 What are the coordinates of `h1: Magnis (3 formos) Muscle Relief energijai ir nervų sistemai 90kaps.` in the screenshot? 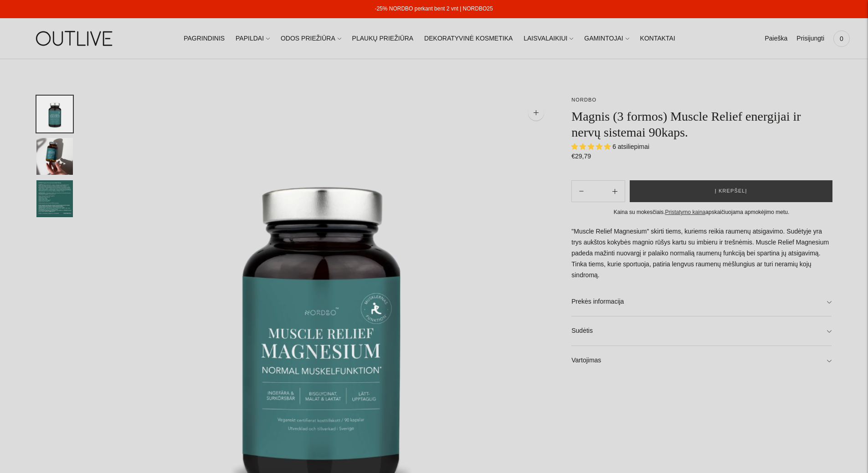 It's located at (701, 124).